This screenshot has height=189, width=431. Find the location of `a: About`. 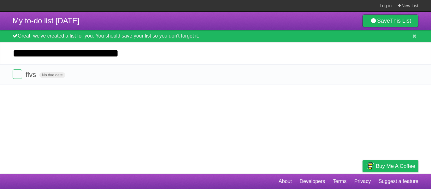

a: About is located at coordinates (285, 181).